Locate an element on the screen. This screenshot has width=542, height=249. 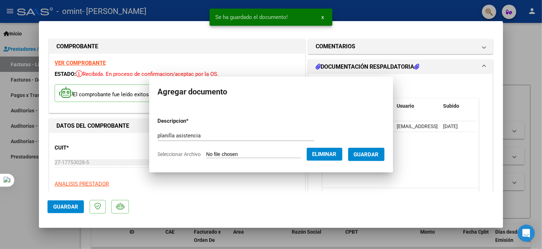
button: Eliminar is located at coordinates (325, 154).